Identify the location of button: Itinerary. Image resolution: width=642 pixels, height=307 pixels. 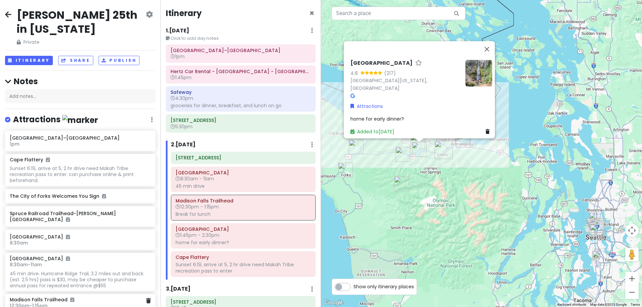
(29, 61).